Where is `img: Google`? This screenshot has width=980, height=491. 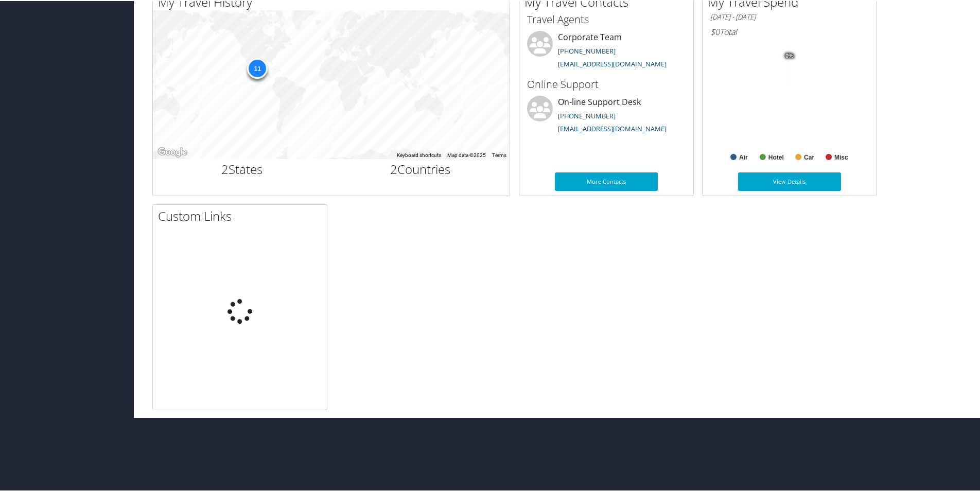 img: Google is located at coordinates (172, 151).